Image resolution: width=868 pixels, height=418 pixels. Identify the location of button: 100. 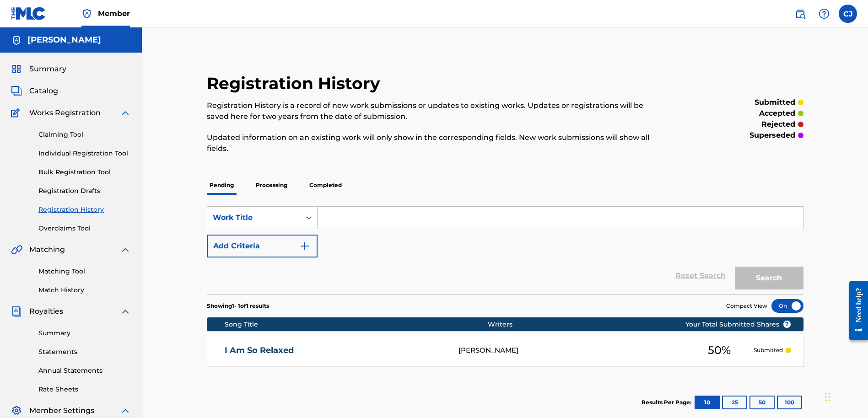
(790, 403).